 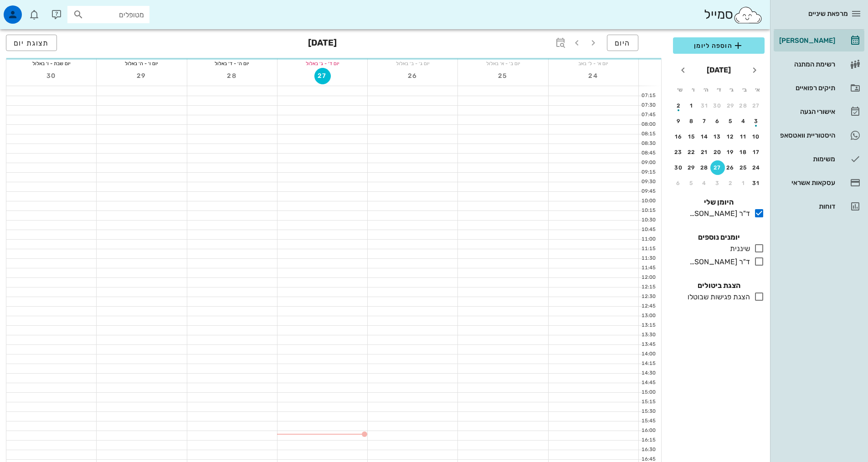 What do you see at coordinates (649, 173) in the screenshot?
I see `div: 09:15` at bounding box center [649, 173].